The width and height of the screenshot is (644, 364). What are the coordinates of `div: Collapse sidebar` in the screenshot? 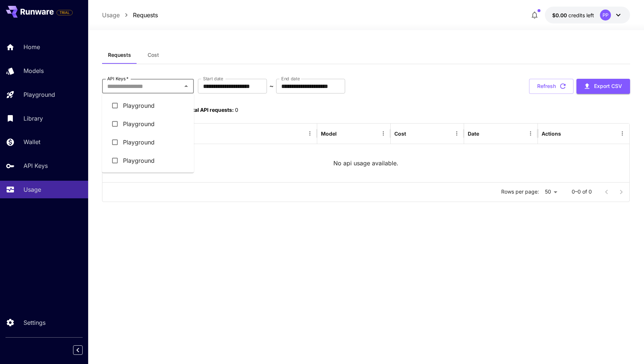 It's located at (83, 350).